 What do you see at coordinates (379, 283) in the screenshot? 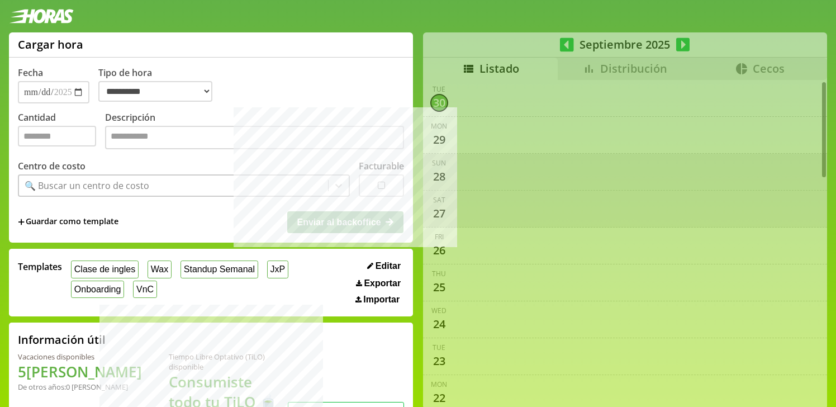
I see `button: Exportar` at bounding box center [379, 283].